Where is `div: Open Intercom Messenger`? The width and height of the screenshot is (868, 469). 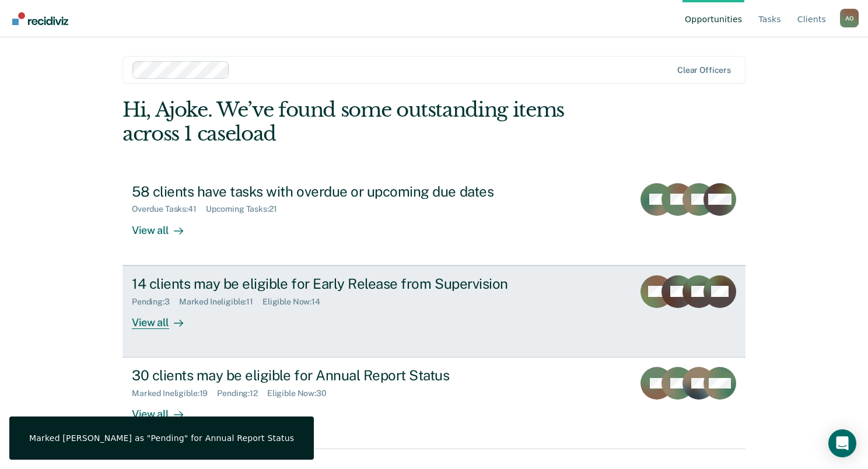 div: Open Intercom Messenger is located at coordinates (842, 443).